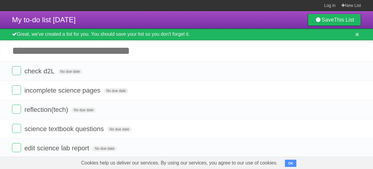 The width and height of the screenshot is (373, 169). Describe the element at coordinates (343, 20) in the screenshot. I see `b: This List` at that location.